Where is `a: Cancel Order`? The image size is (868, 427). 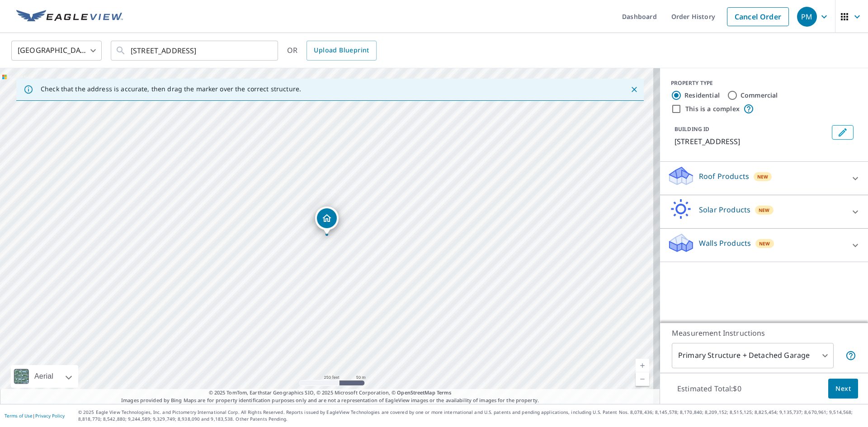
a: Cancel Order is located at coordinates (758, 17).